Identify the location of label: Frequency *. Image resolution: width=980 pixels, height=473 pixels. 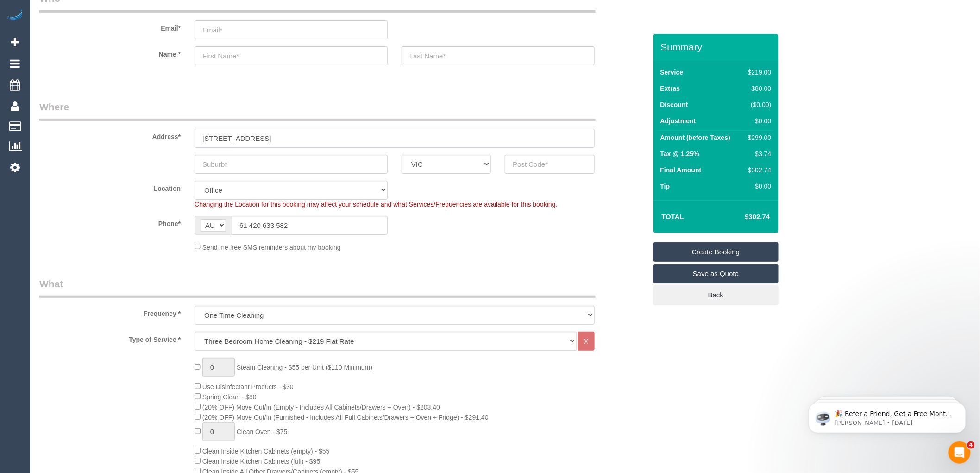
(110, 312).